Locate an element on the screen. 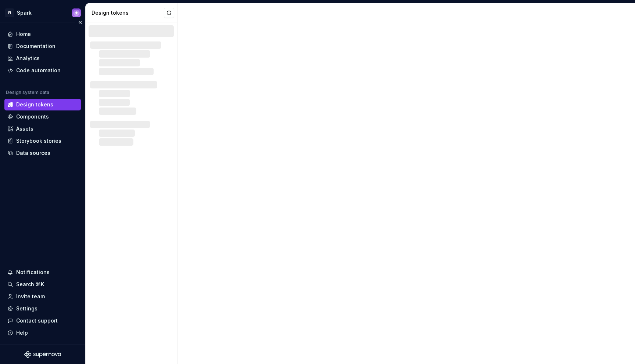  a: Analytics is located at coordinates (43, 58).